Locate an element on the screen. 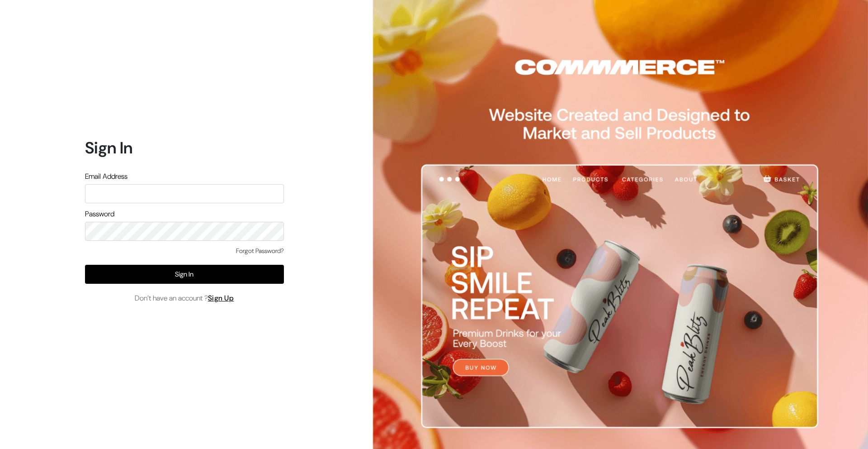  button: Sign In is located at coordinates (184, 274).